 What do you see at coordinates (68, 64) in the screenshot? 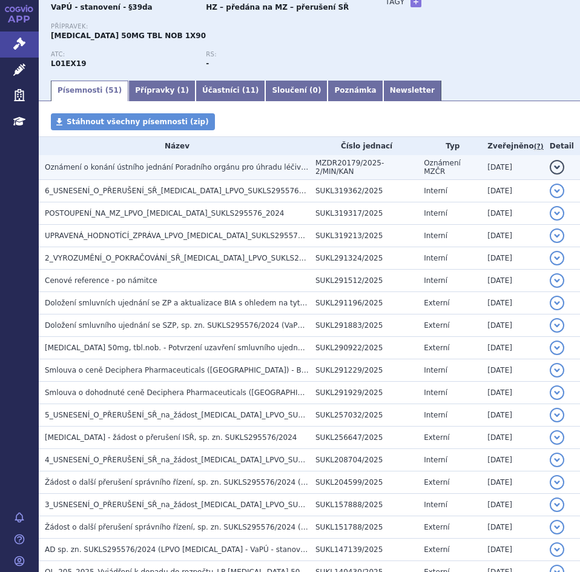
I see `strong: RIPRETINIB` at bounding box center [68, 64].